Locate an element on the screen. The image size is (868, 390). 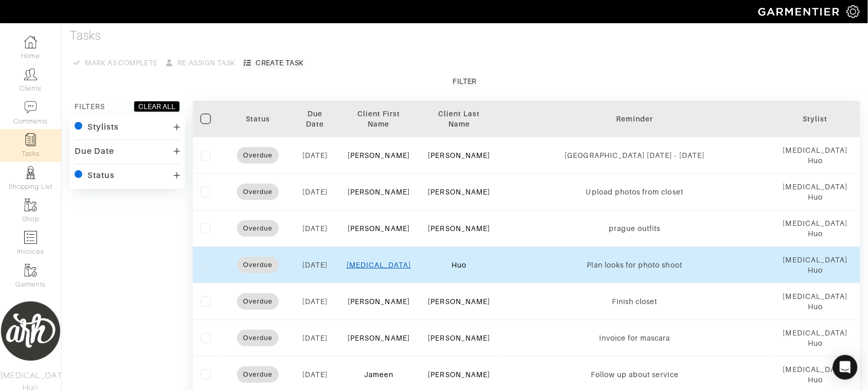
div: CLEAR ALL is located at coordinates (157, 107).